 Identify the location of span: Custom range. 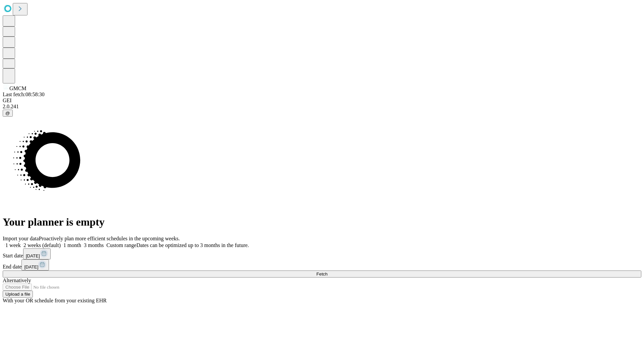
(121, 245).